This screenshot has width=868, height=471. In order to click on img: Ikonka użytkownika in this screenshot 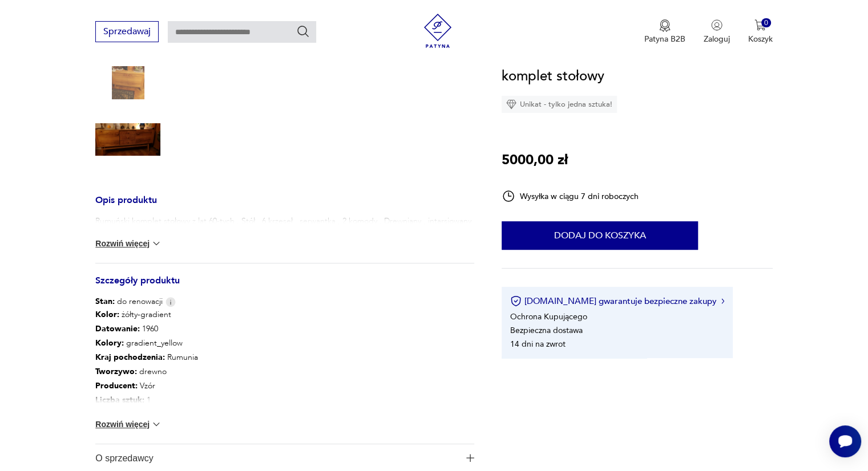, I will do `click(716, 25)`.